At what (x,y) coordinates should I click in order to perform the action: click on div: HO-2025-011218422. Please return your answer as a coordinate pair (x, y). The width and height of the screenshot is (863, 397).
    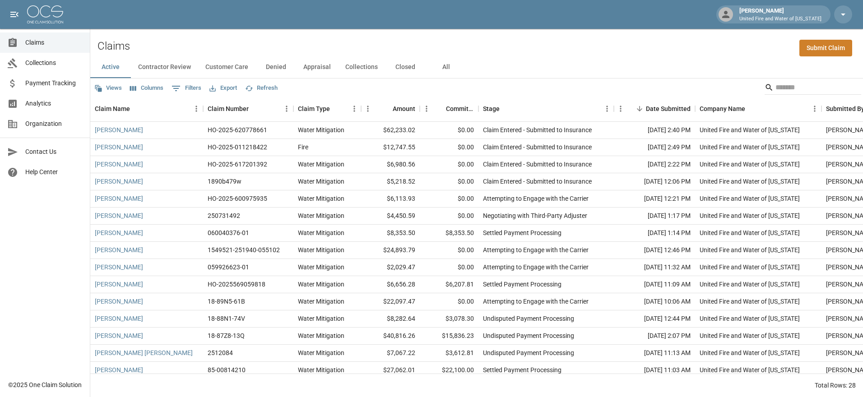
    Looking at the image, I should click on (237, 147).